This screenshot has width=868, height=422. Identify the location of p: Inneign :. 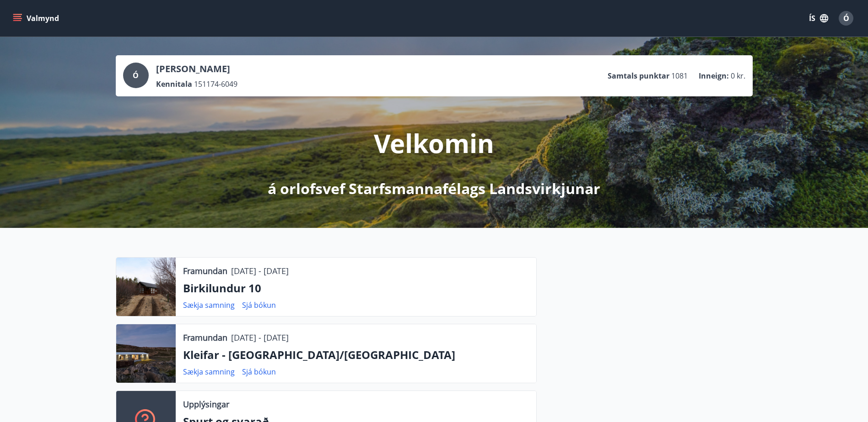
(714, 76).